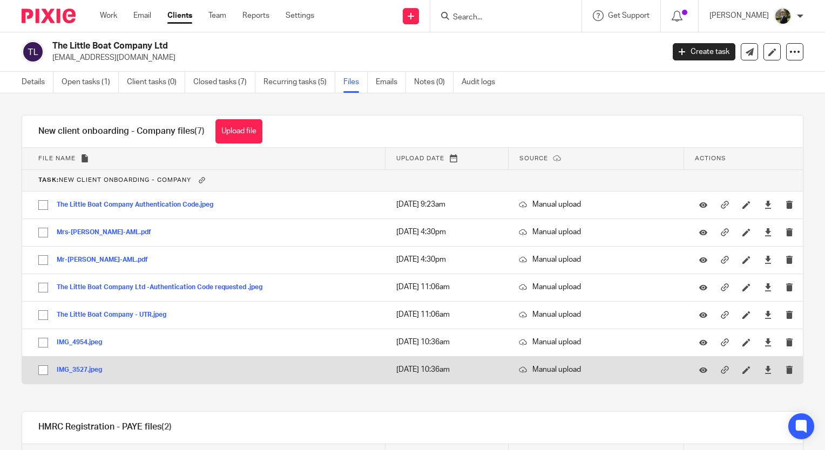 Image resolution: width=825 pixels, height=450 pixels. Describe the element at coordinates (49, 16) in the screenshot. I see `img: Pixie` at that location.